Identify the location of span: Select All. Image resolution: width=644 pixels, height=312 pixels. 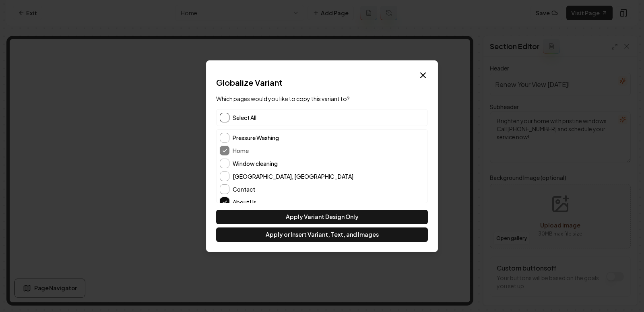
(244, 118).